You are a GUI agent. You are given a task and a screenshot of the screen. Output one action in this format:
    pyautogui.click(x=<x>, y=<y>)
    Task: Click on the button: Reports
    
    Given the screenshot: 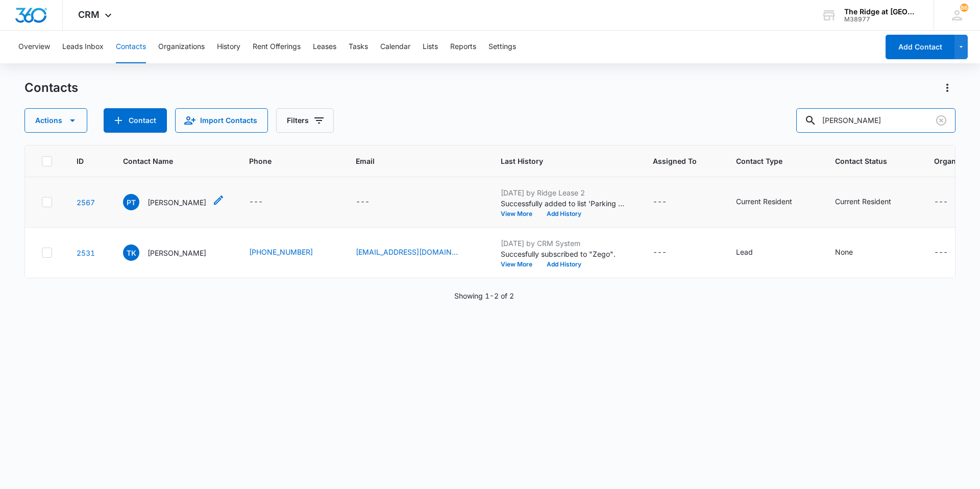 What is the action you would take?
    pyautogui.click(x=463, y=47)
    